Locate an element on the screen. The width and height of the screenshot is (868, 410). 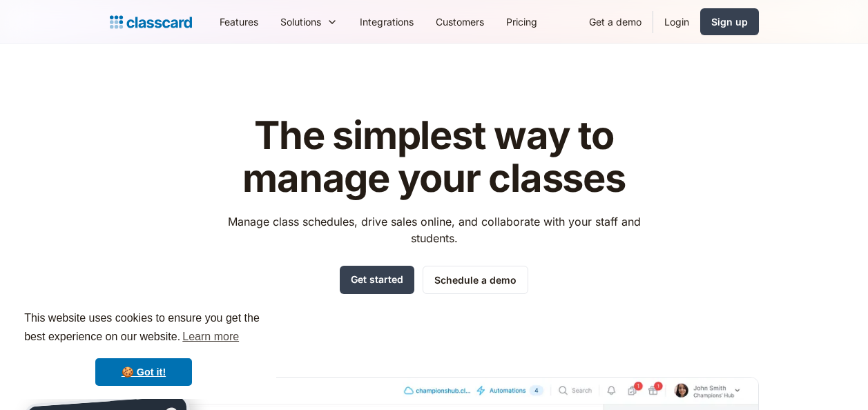
a: home is located at coordinates (150, 22).